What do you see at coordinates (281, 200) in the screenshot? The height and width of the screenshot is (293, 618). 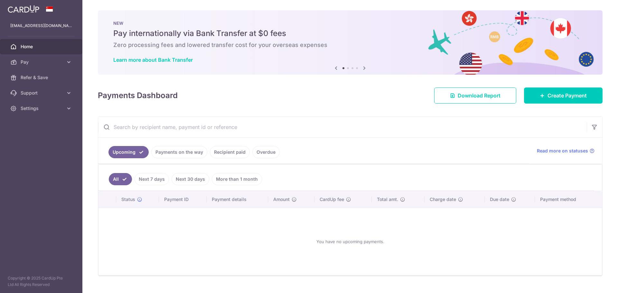 I see `span: Amount` at bounding box center [281, 200].